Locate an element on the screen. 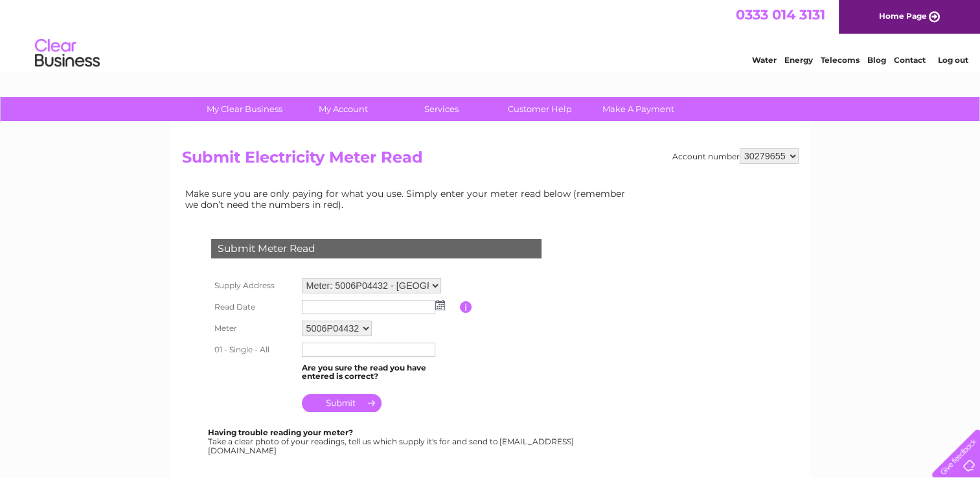  img: logo.png is located at coordinates (67, 53).